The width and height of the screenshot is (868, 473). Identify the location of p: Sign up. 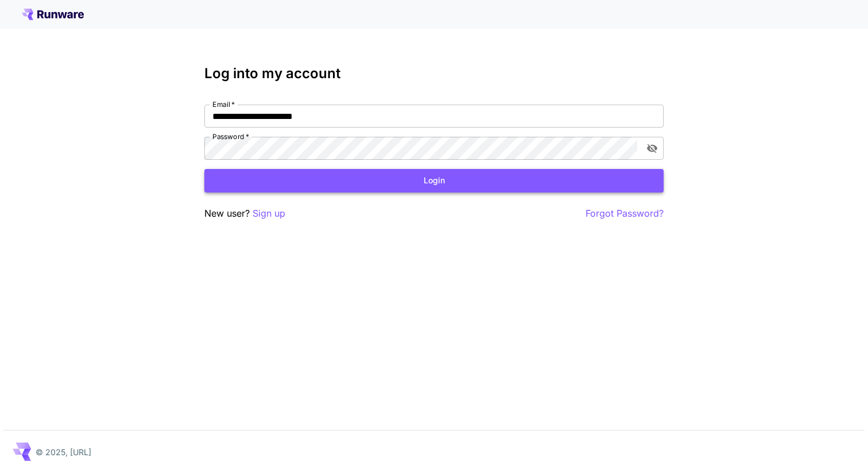
(269, 213).